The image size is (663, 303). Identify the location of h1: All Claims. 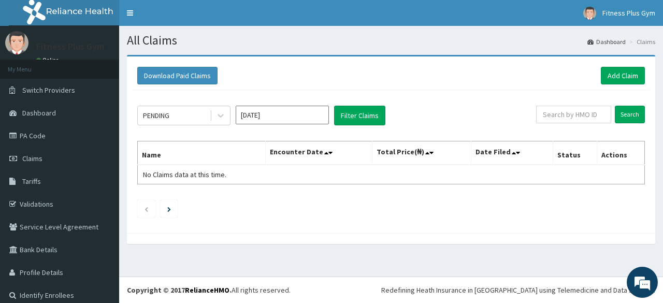
(391, 40).